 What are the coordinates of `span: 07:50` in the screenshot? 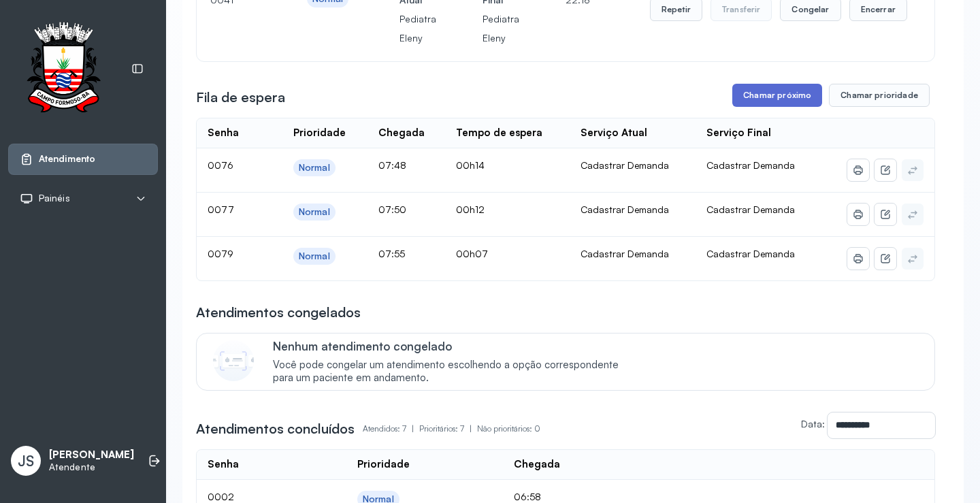 It's located at (392, 209).